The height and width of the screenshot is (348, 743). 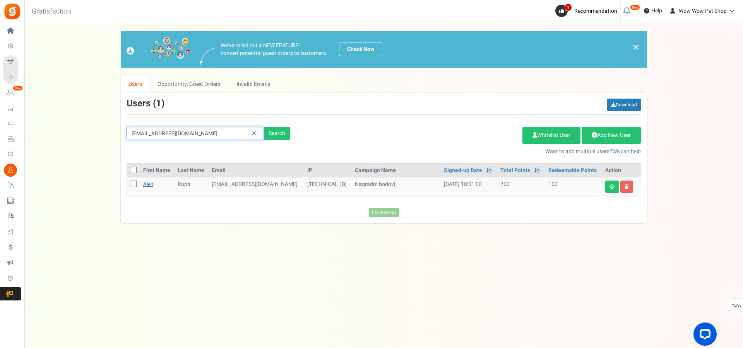 What do you see at coordinates (253, 84) in the screenshot?
I see `a: Invalid Emails` at bounding box center [253, 84].